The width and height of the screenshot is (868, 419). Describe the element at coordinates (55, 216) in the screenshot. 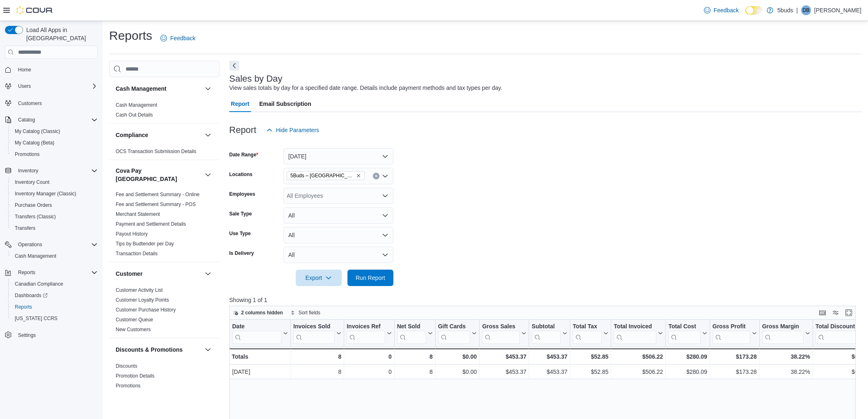

I see `span: Transfers (Classic)` at that location.